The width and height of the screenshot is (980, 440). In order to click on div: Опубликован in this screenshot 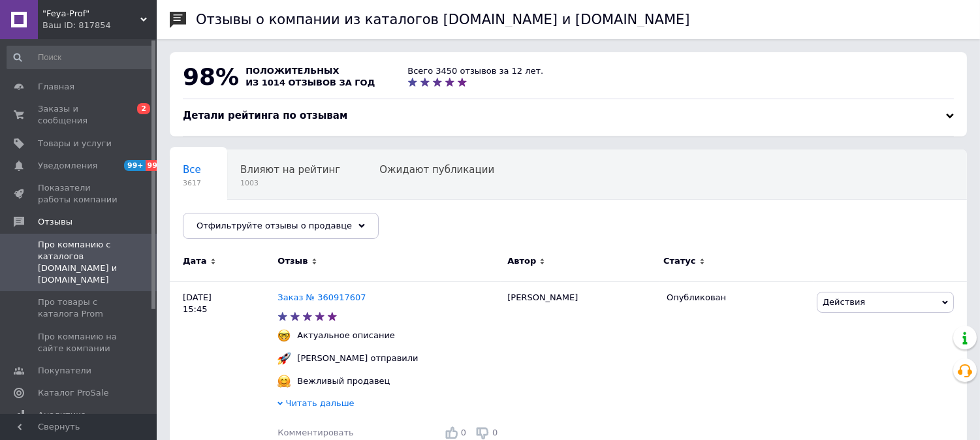, I will do `click(737, 297)`.